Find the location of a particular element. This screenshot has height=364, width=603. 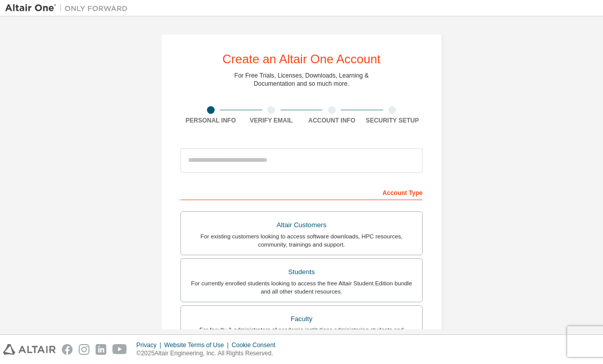

div: For faculty & administrators of academic institutions administering students and accessing softwa... is located at coordinates (302, 334).